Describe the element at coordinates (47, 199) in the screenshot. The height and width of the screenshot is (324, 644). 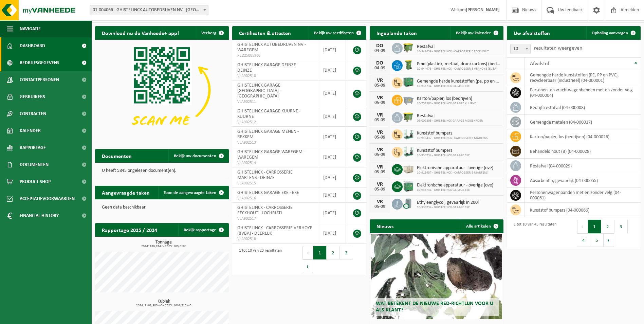
I see `span: Acceptatievoorwaarden` at that location.